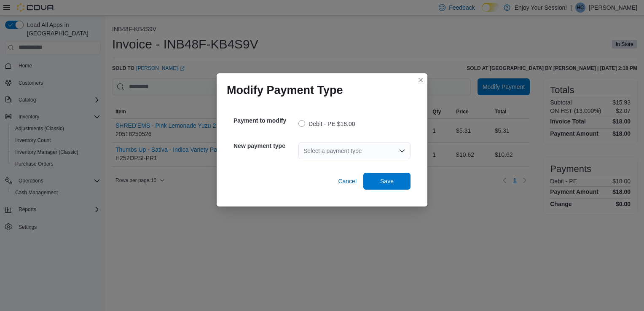 This screenshot has height=311, width=644. Describe the element at coordinates (387, 181) in the screenshot. I see `span: Save` at that location.